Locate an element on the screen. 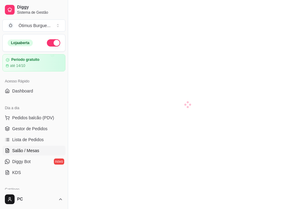 Image resolution: width=307 pixels, height=209 pixels. button: PC is located at coordinates (34, 199).